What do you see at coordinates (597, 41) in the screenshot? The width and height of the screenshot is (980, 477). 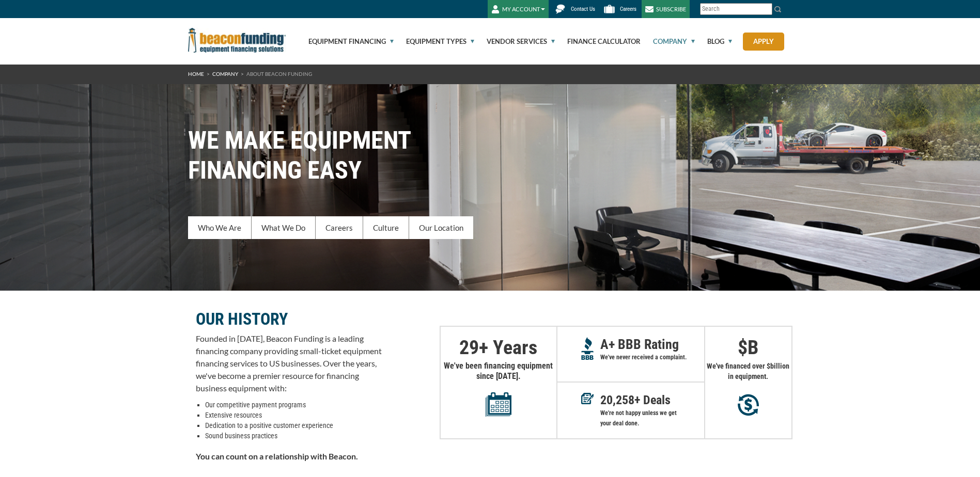 I see `a: Finance Calculator` at bounding box center [597, 41].